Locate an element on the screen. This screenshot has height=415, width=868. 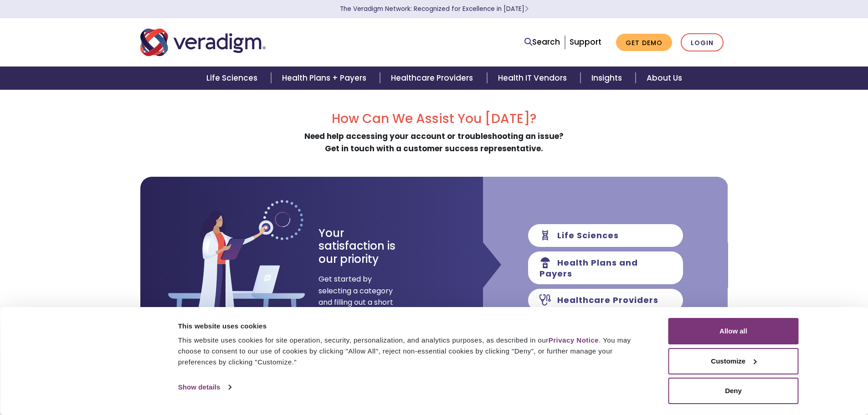
a: Support is located at coordinates (586, 42).